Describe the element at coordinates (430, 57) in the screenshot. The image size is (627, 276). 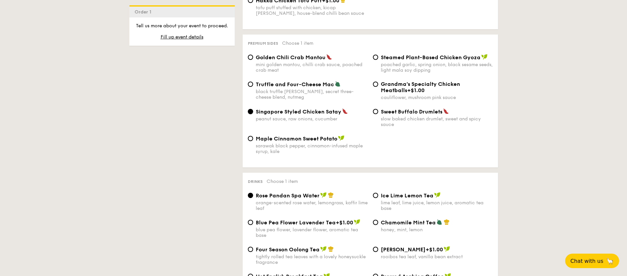
I see `span: Steamed Plant-Based Chicken Gyoza` at that location.